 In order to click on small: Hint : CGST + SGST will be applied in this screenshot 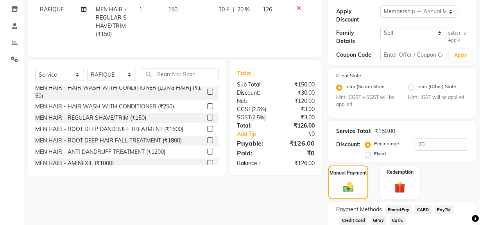, I will do `click(366, 101)`.